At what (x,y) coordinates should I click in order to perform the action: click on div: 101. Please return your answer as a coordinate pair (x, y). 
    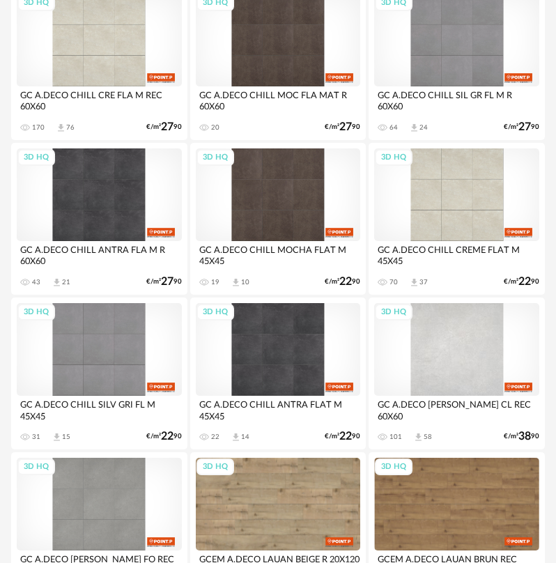
    Looking at the image, I should click on (396, 437).